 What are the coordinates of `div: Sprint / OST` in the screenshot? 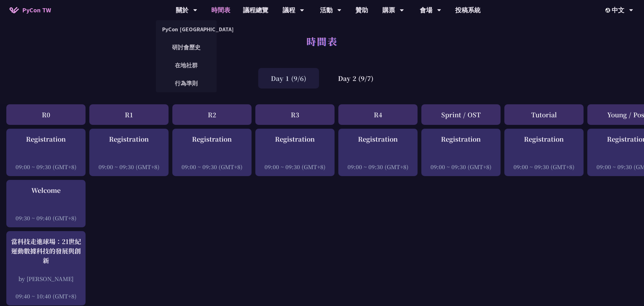 It's located at (461, 115).